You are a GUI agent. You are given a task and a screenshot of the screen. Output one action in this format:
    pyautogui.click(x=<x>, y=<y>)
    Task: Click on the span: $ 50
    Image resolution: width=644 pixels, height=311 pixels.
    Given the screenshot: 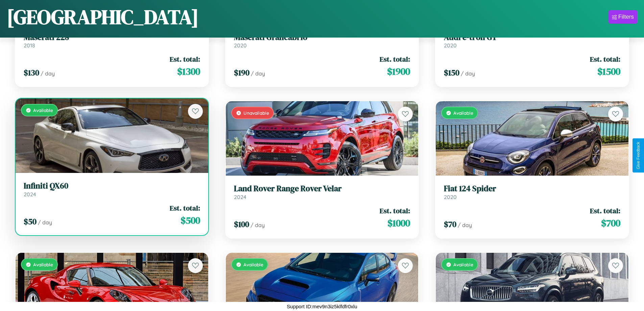 What is the action you would take?
    pyautogui.click(x=30, y=221)
    